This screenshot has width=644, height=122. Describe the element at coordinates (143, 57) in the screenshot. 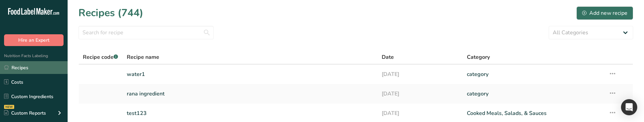

I see `span: Recipe name` at that location.